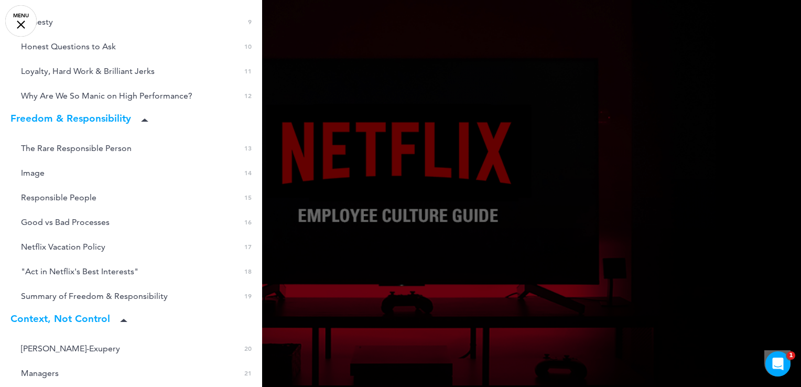 The image size is (801, 387). I want to click on span: 21, so click(248, 373).